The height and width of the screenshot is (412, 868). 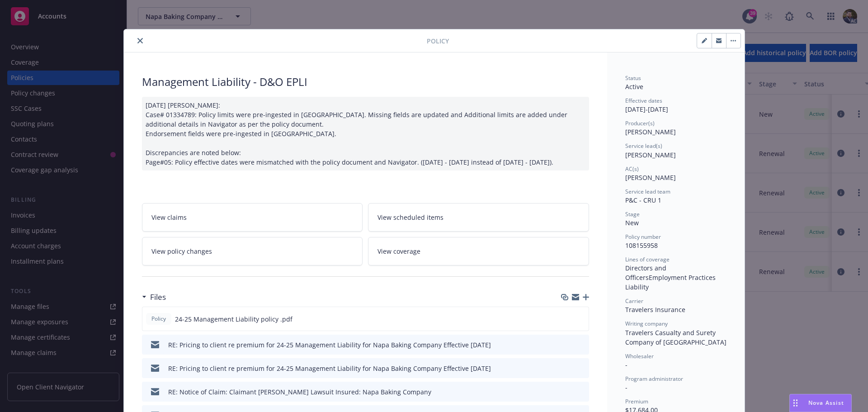 What do you see at coordinates (140, 40) in the screenshot?
I see `button: close` at bounding box center [140, 40].